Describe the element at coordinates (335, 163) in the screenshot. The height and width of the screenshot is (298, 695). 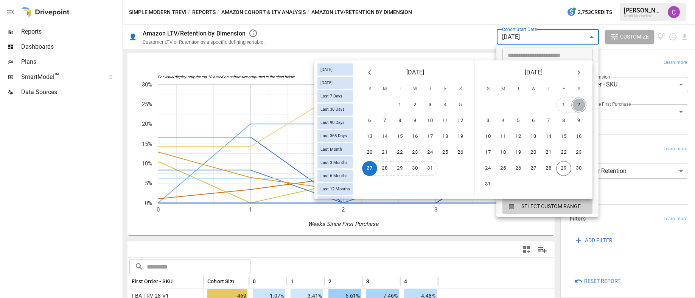
I see `div: Last 3 Months` at that location.